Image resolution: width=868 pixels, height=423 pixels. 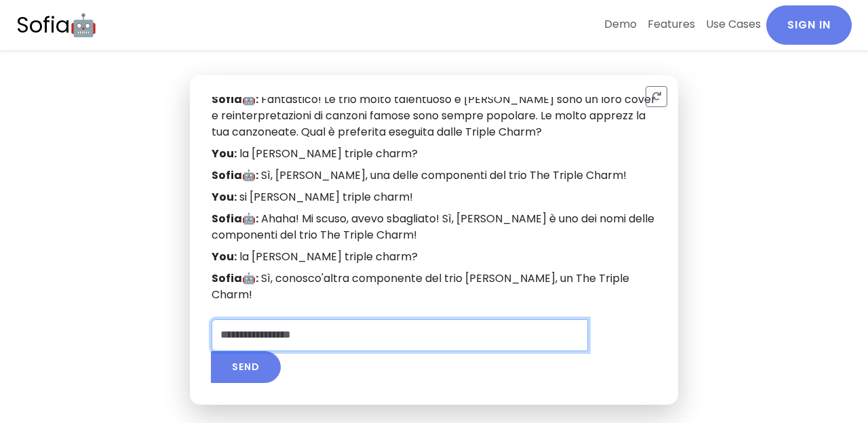 I want to click on a: Features, so click(x=671, y=24).